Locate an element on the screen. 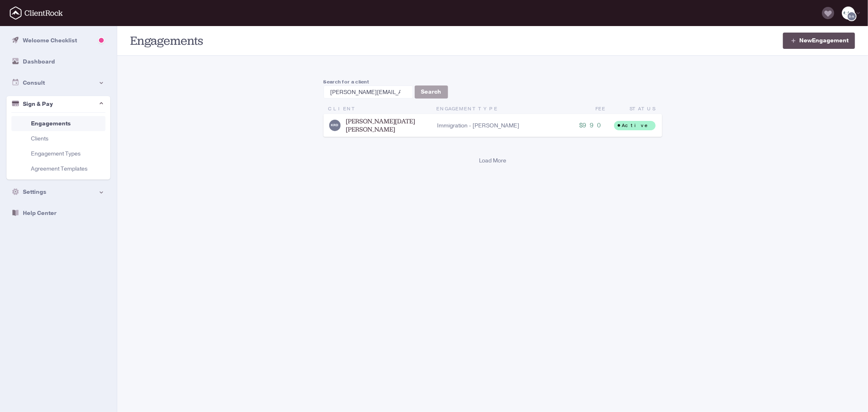  div: Settings is located at coordinates (29, 193).